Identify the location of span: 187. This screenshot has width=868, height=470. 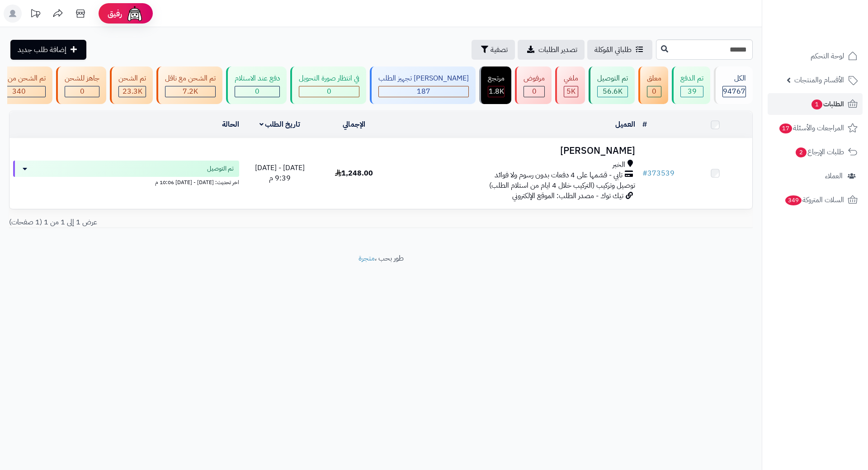
(424, 92).